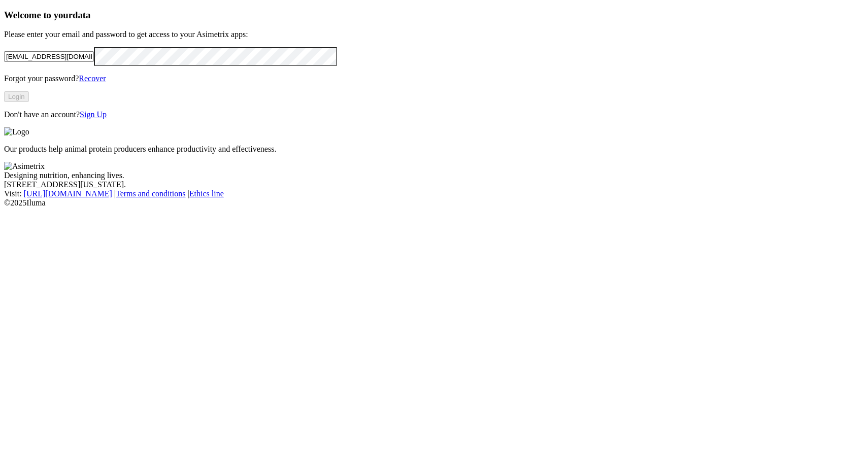 The height and width of the screenshot is (450, 868). Describe the element at coordinates (434, 34) in the screenshot. I see `p: Please enter your email and password to get access to your Asimetrix apps:` at that location.